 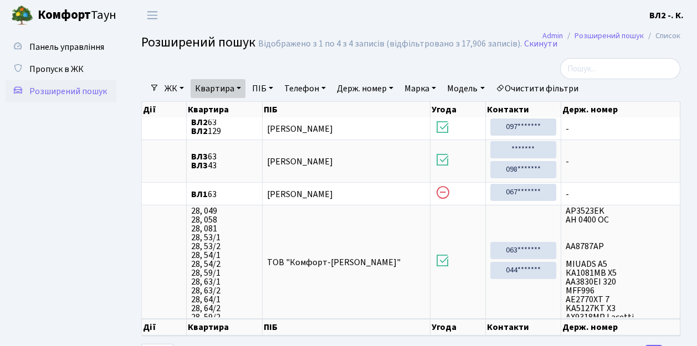 I want to click on a: Скинути, so click(x=541, y=44).